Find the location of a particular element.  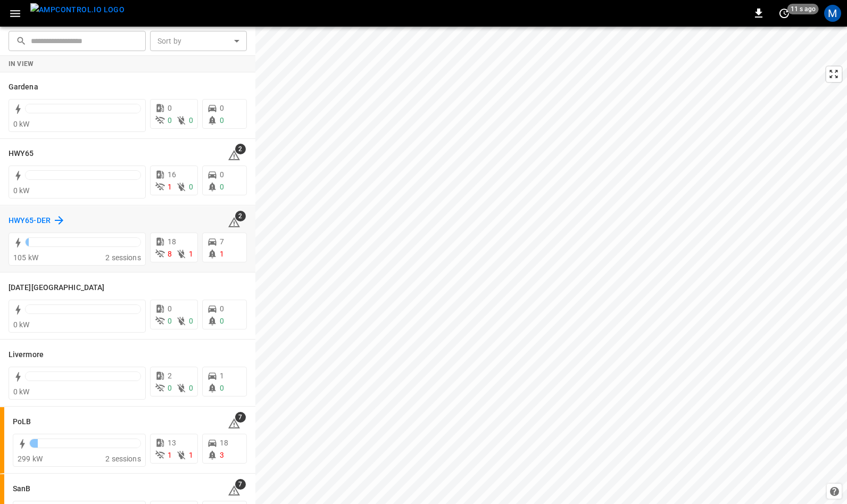

h6: Gardena is located at coordinates (23, 88).